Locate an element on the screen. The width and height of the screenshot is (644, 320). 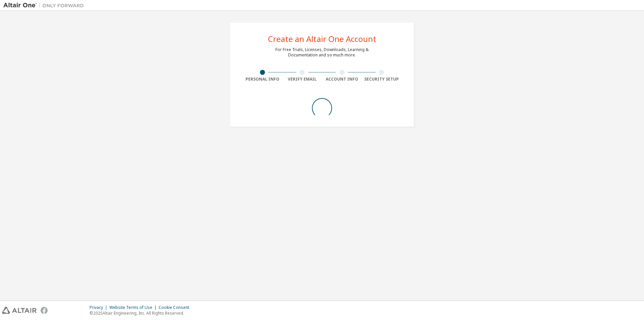
p: © 2025 Altair Engineering, Inc. All Rights Reserved. is located at coordinates (141, 313).